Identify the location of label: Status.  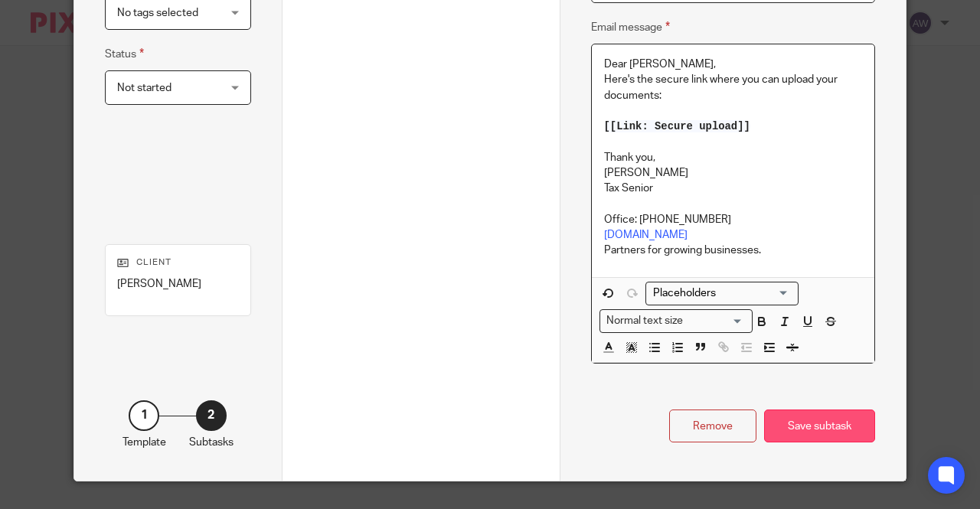
(124, 53).